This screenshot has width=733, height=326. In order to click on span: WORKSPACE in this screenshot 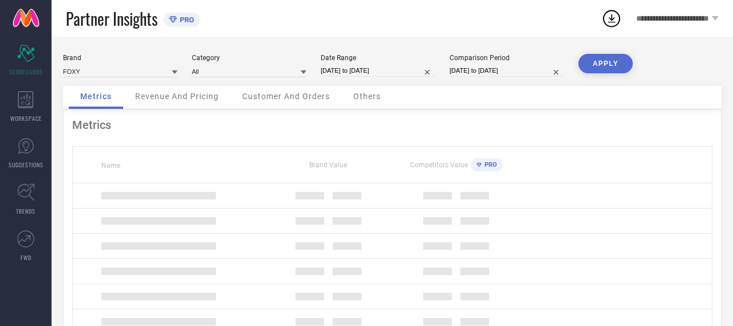, I will do `click(26, 118)`.